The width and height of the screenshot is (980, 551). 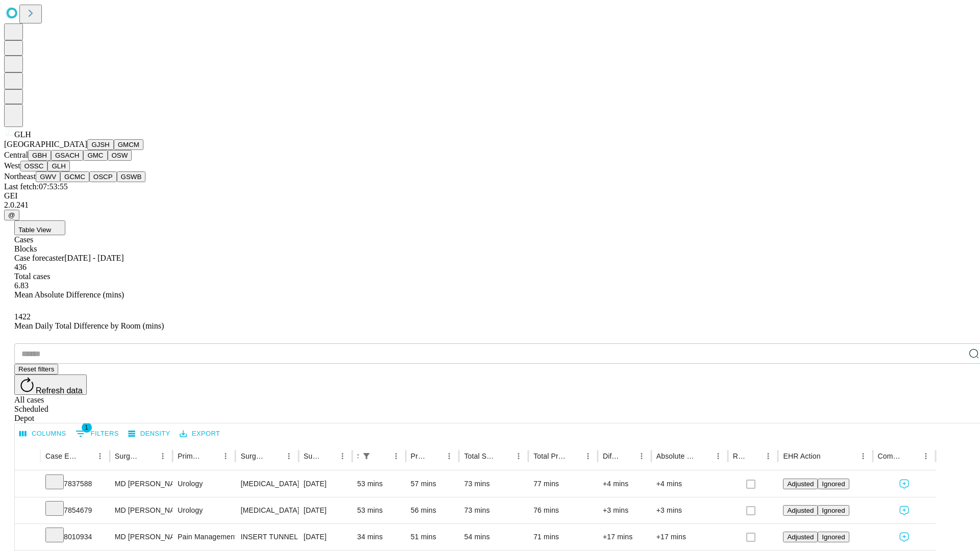 What do you see at coordinates (149, 434) in the screenshot?
I see `button: Density` at bounding box center [149, 434].